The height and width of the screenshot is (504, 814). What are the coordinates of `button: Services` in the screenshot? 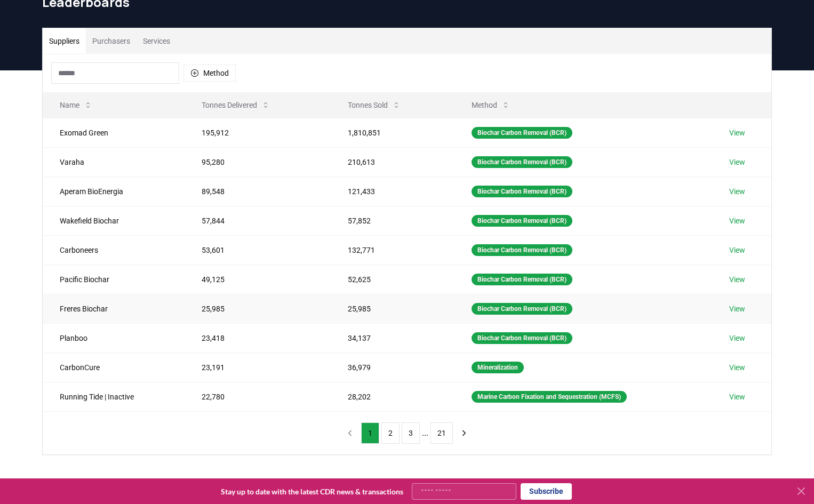 It's located at (156, 41).